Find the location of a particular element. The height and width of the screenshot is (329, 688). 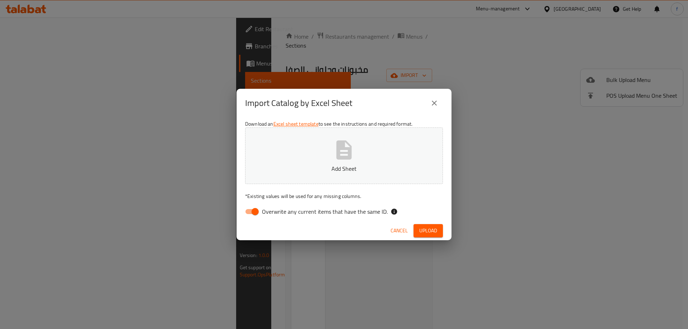

button: close is located at coordinates (434, 103).